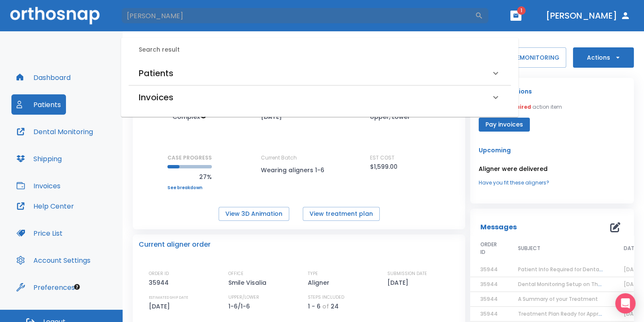 This screenshot has height=322, width=644. Describe the element at coordinates (558, 298) in the screenshot. I see `span: A Summary of your Treatment` at that location.